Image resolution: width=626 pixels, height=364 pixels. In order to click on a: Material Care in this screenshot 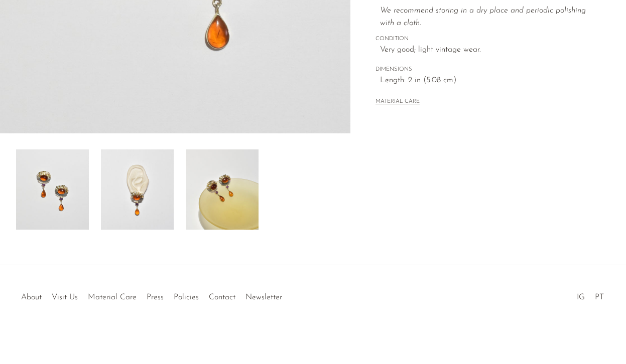, I will do `click(112, 297)`.